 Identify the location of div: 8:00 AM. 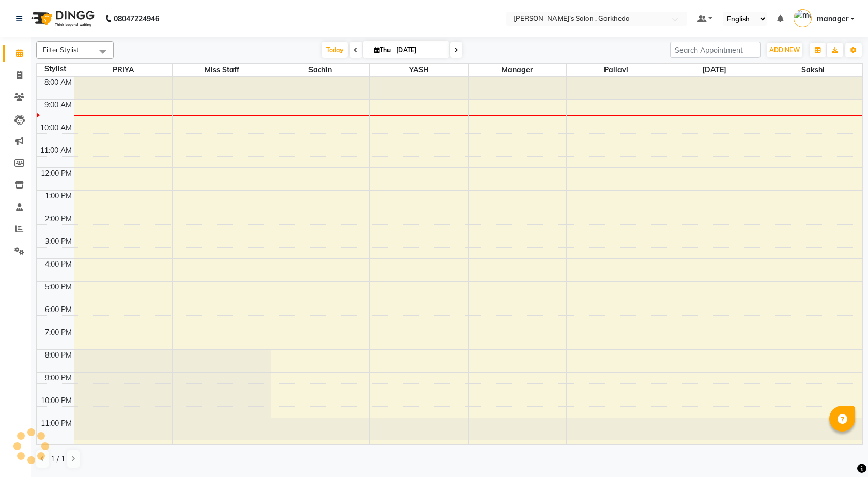
(58, 82).